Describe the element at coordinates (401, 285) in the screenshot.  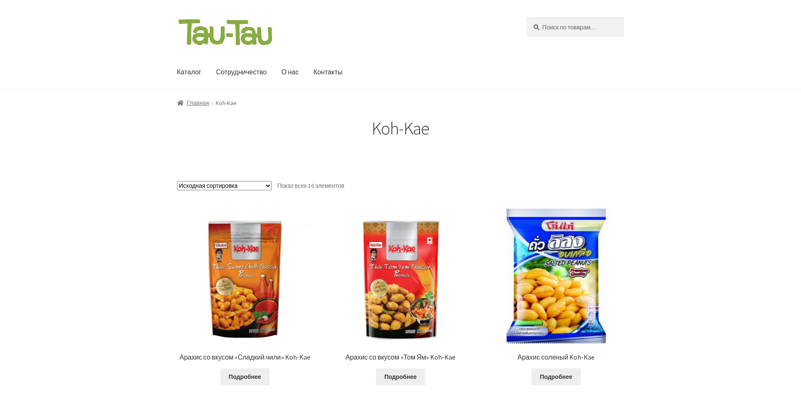
I see `a: Арахис со вкусом «Том Ям» Koh-Kae` at that location.